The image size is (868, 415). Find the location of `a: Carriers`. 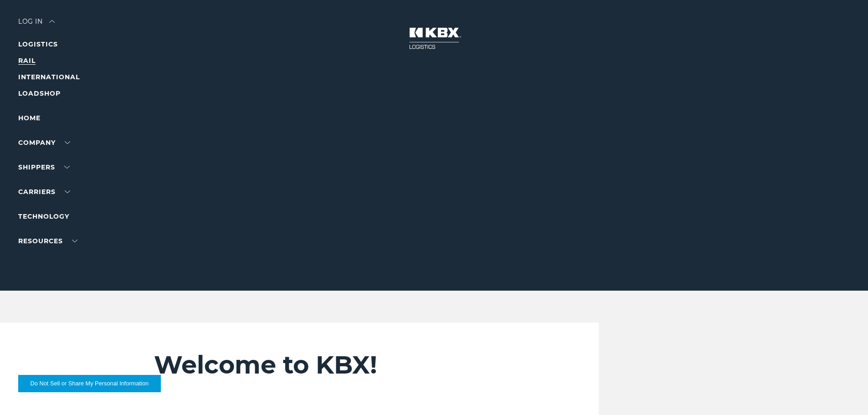

a: Carriers is located at coordinates (44, 192).